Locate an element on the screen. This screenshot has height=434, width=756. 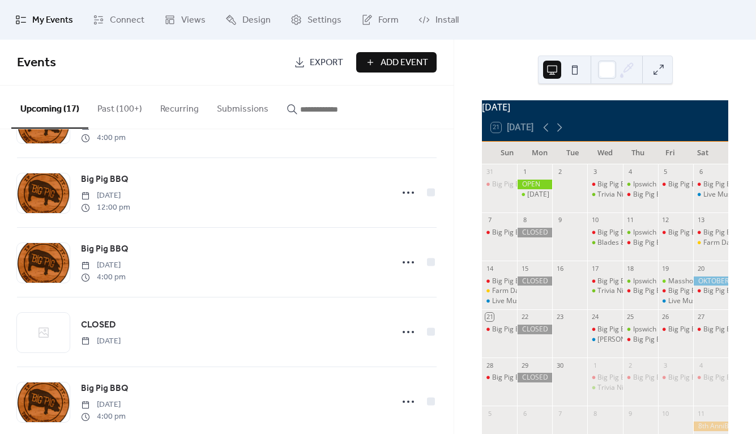
div: Mon is located at coordinates (541, 153).